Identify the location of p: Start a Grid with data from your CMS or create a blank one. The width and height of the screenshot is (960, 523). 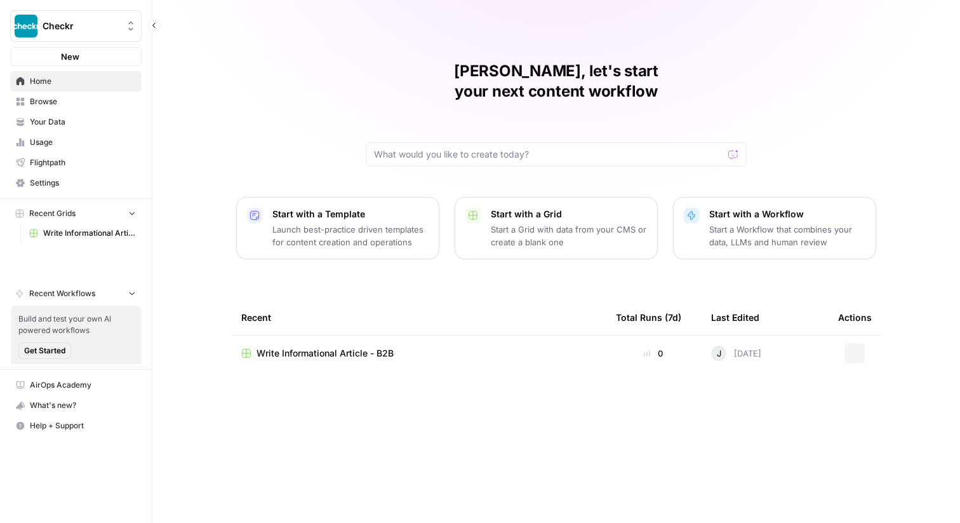
(569, 236).